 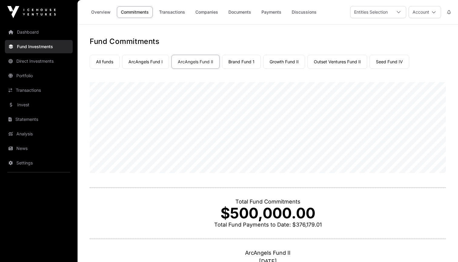 What do you see at coordinates (145, 62) in the screenshot?
I see `a: ArcAngels Fund I` at bounding box center [145, 62].